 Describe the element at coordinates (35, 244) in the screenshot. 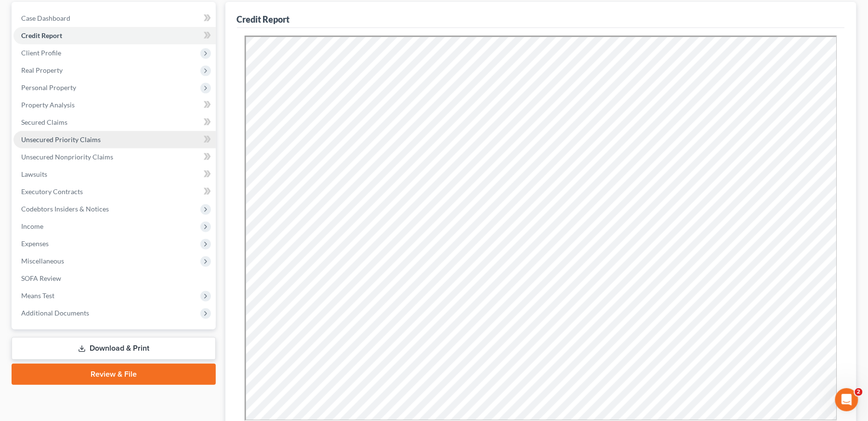

I see `span: Expenses` at that location.